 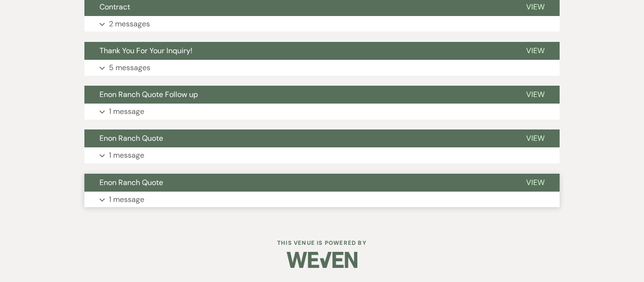 What do you see at coordinates (322, 260) in the screenshot?
I see `img: Weven Logo` at bounding box center [322, 260].